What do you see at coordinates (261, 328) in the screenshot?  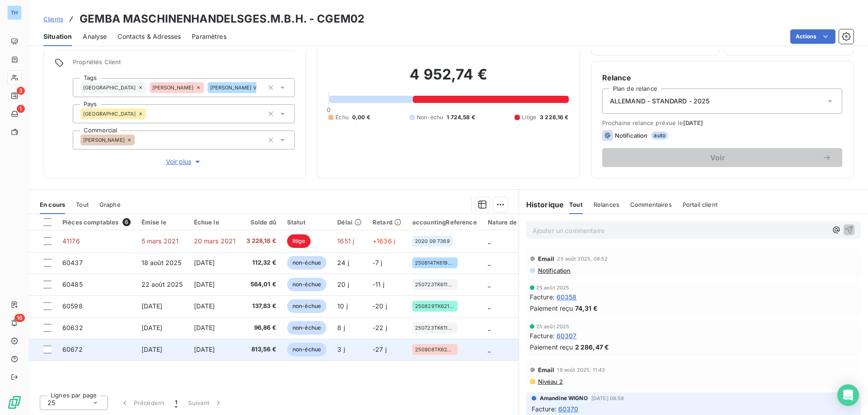 I see `span: 96,86 €` at bounding box center [261, 328].